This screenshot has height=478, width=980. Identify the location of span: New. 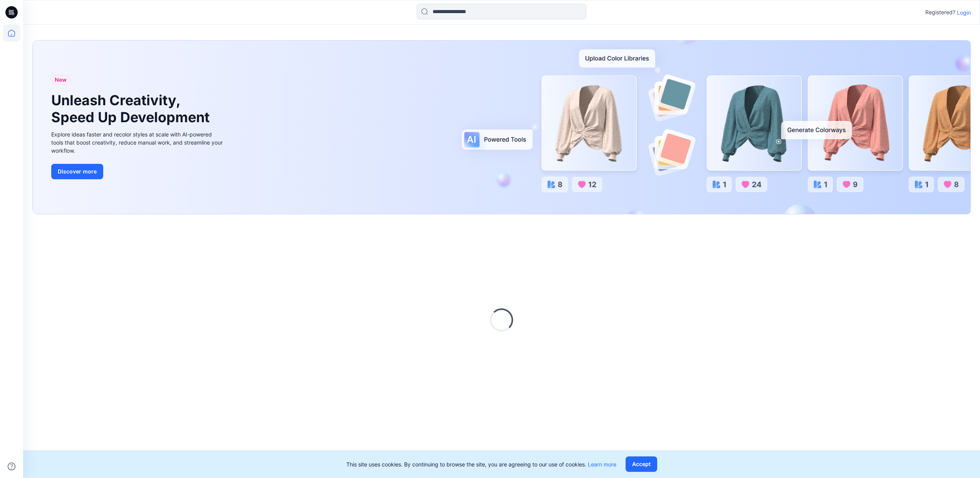
(61, 80).